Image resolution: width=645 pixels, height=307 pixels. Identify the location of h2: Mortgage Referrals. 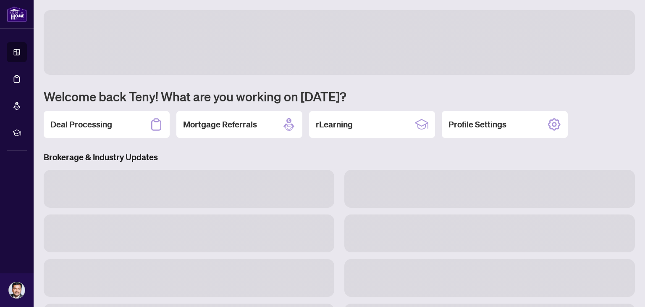
(220, 124).